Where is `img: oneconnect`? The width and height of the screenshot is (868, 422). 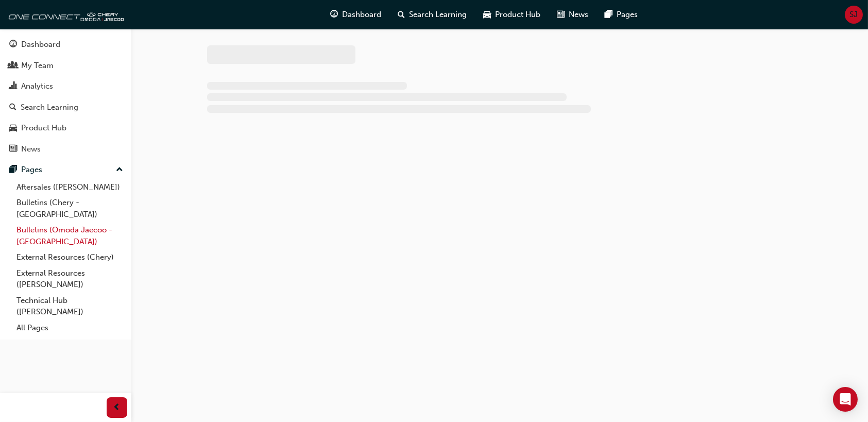
img: oneconnect is located at coordinates (64, 14).